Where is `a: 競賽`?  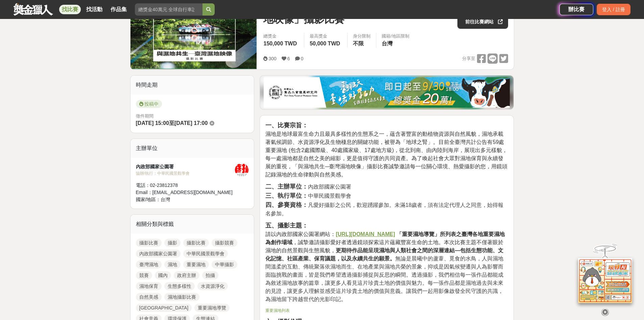 a: 競賽 is located at coordinates (144, 276).